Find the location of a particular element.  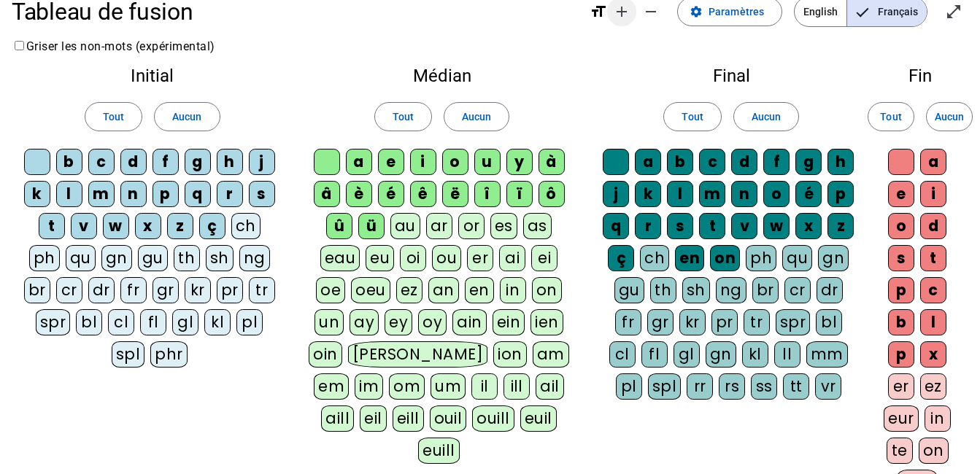

div: ail is located at coordinates (549, 387).